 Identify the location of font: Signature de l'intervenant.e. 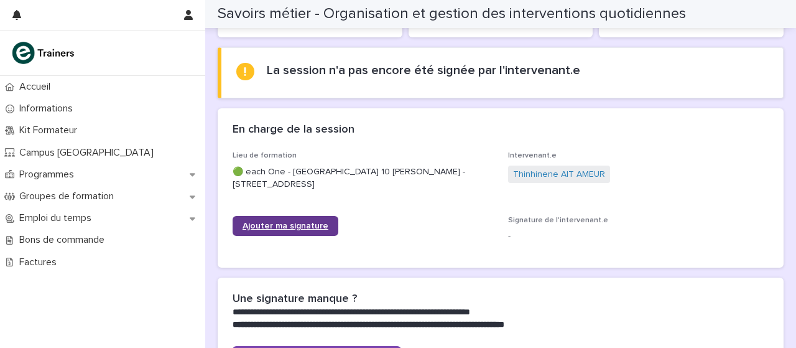
(558, 220).